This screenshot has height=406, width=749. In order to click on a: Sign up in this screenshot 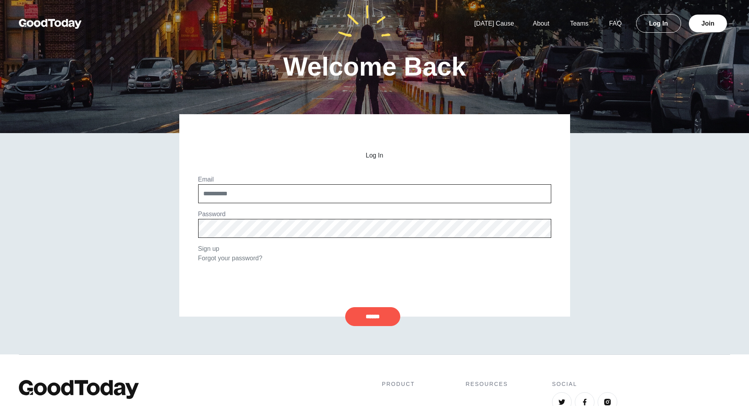, I will do `click(209, 248)`.